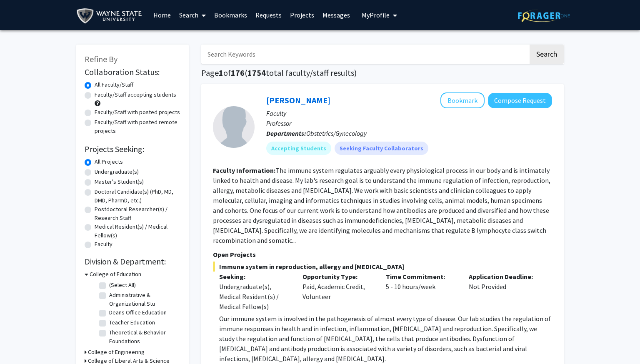  I want to click on label: Undergraduate(s), so click(117, 171).